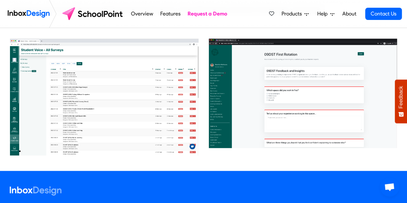  Describe the element at coordinates (349, 14) in the screenshot. I see `a: About` at that location.